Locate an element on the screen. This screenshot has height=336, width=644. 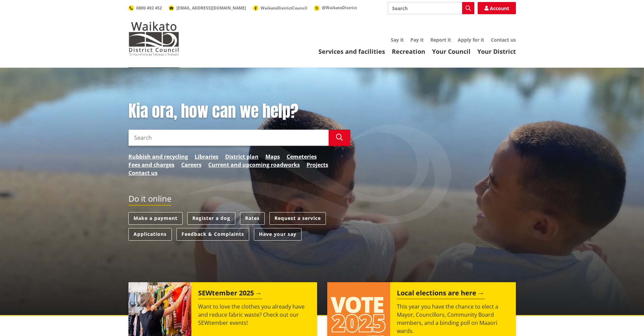
a: Fees and charges is located at coordinates (151, 165).